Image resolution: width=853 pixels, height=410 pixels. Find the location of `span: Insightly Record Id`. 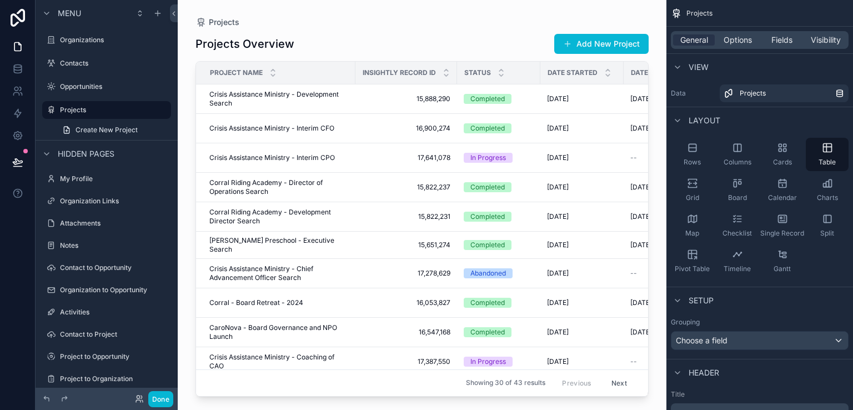

span: Insightly Record Id is located at coordinates (400, 73).